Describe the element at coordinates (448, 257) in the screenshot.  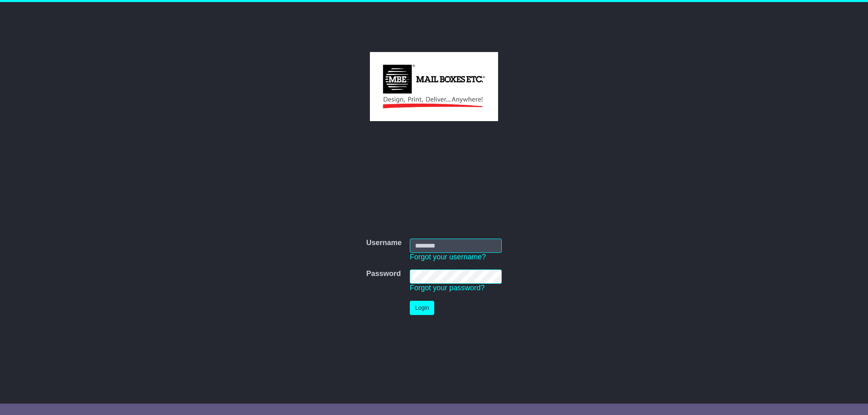
I see `a: Forgot your username?` at that location.